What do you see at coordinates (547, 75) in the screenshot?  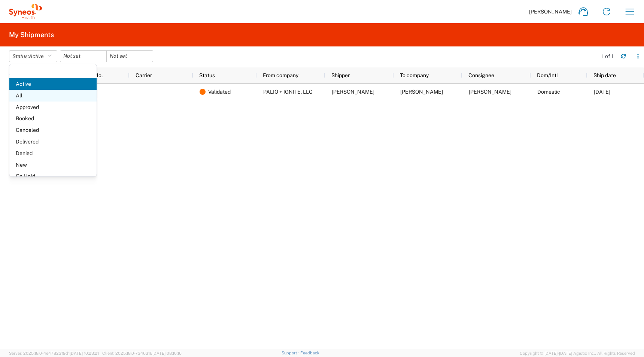 I see `span: Dom/Intl` at bounding box center [547, 75].